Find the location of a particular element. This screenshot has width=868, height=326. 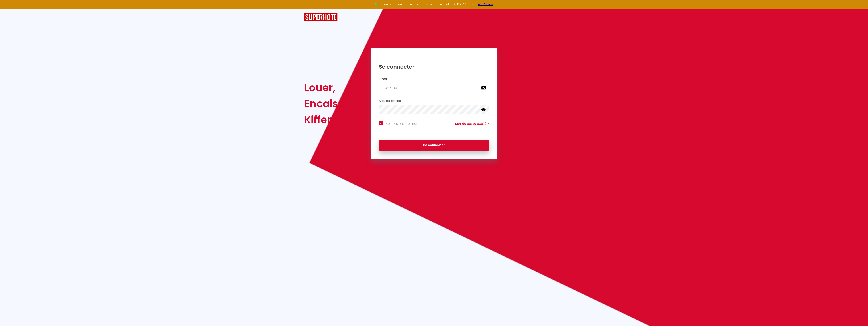

button: Se connecter is located at coordinates (434, 145).